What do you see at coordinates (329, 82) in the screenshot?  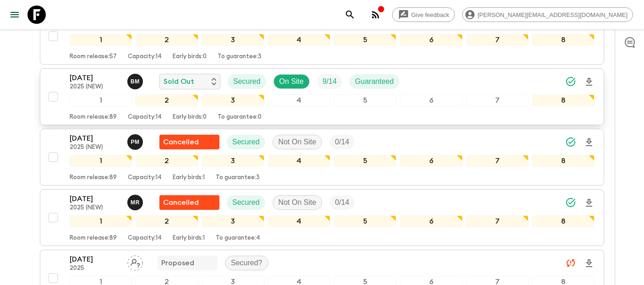 I see `p: 9 / 14` at bounding box center [329, 82].